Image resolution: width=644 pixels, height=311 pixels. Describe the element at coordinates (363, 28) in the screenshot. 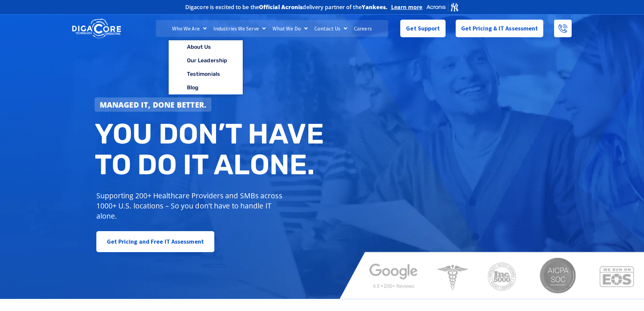

I see `a: Careers` at that location.